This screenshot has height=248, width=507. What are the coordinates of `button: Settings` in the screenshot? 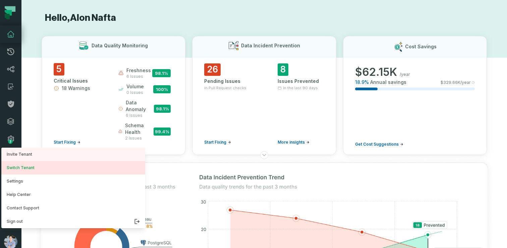 It's located at (73, 181).